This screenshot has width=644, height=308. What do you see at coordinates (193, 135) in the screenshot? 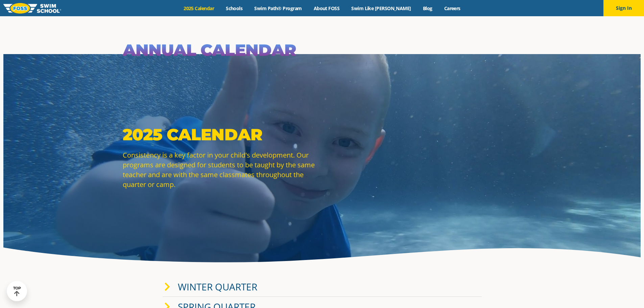
I see `strong: 2025 Calendar` at bounding box center [193, 135].